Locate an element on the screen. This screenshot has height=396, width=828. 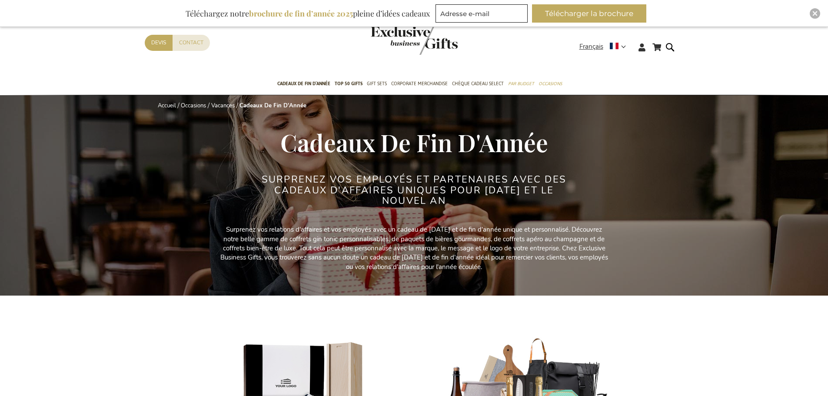
img: Exclusive Business gifts logo is located at coordinates (414, 40).